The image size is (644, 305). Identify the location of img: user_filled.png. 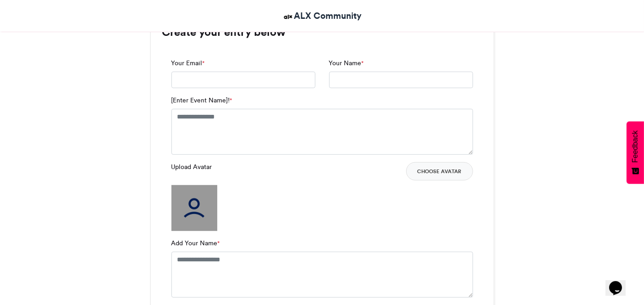
(194, 208).